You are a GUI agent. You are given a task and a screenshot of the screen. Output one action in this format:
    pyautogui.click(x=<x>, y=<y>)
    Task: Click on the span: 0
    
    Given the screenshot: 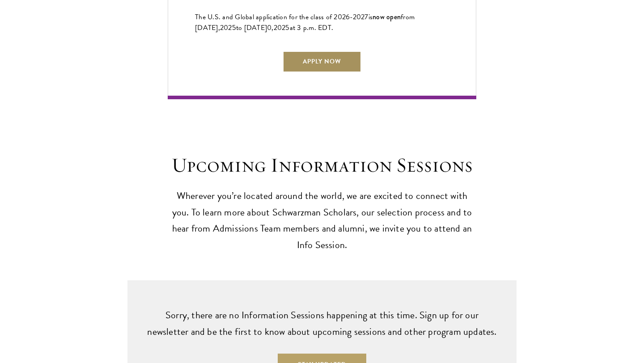 What is the action you would take?
    pyautogui.click(x=270, y=27)
    